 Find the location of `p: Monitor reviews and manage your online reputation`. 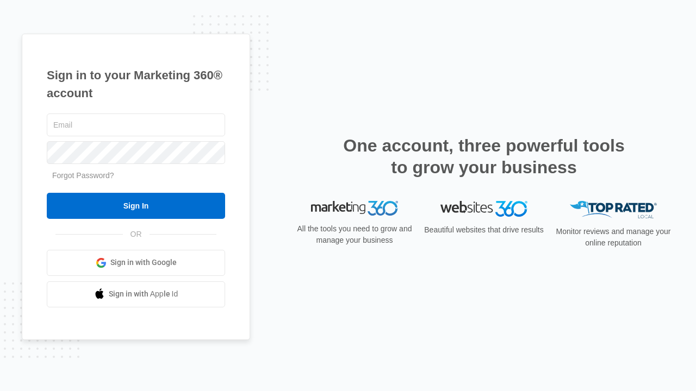

p: Monitor reviews and manage your online reputation is located at coordinates (613, 238).